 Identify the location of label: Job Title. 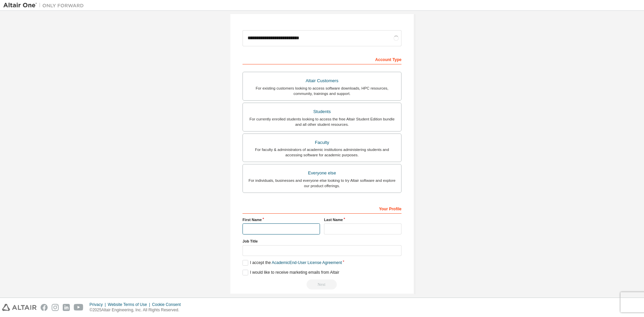
(322, 242).